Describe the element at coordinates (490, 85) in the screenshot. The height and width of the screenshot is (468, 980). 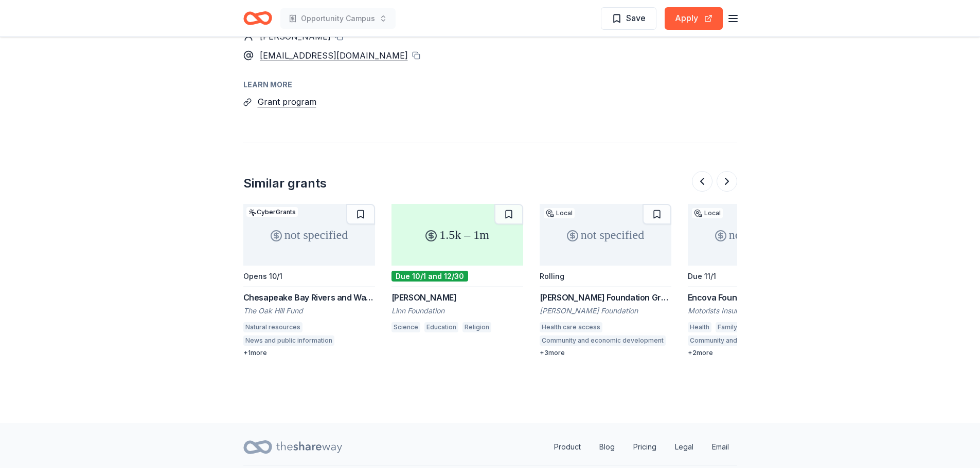
I see `div: Learn more` at that location.